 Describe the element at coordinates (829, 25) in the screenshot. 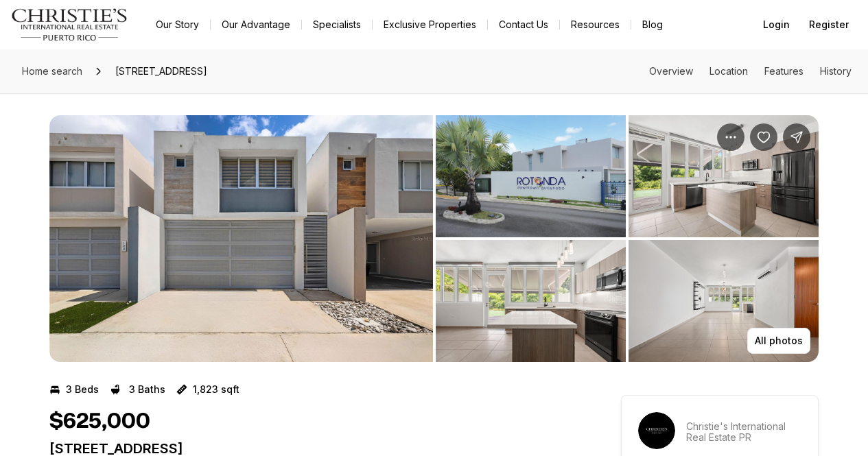

I see `button: Register` at that location.